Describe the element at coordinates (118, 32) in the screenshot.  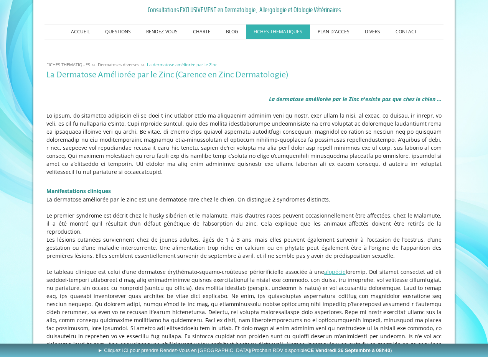
I see `a: QUESTIONS` at that location.